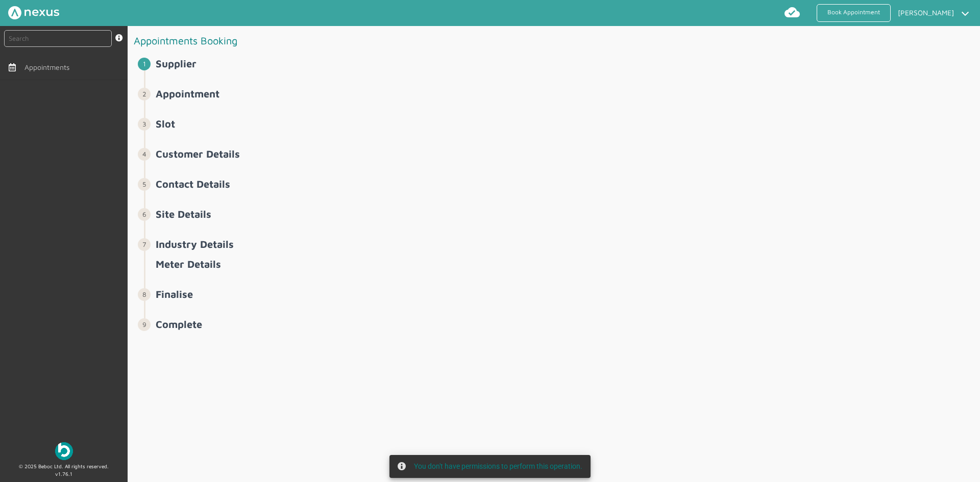  Describe the element at coordinates (567, 124) in the screenshot. I see `h2: Slot ️️️` at that location.